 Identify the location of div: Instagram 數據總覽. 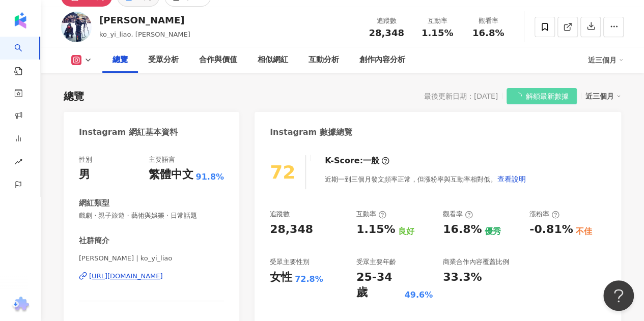
(311, 132).